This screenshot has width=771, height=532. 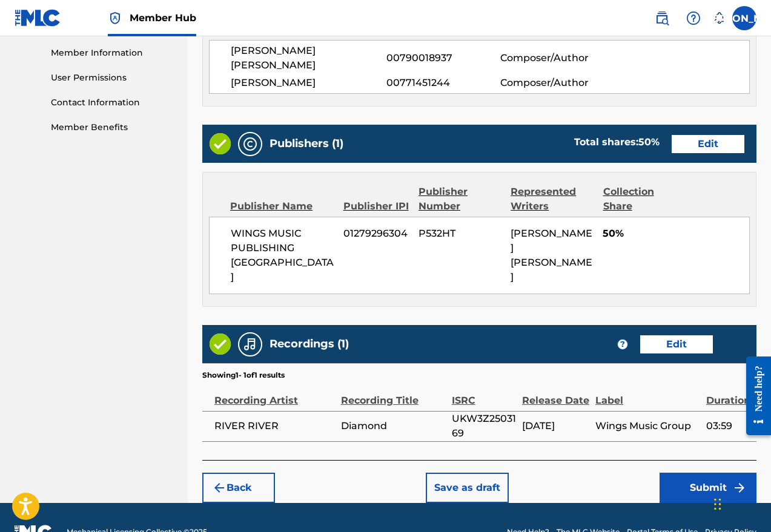 What do you see at coordinates (484, 394) in the screenshot?
I see `div: ISRC` at bounding box center [484, 394].